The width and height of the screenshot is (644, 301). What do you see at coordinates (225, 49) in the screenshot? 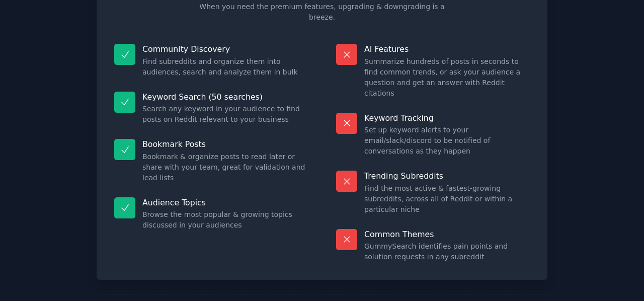
I see `p: Community Discovery` at bounding box center [225, 49].